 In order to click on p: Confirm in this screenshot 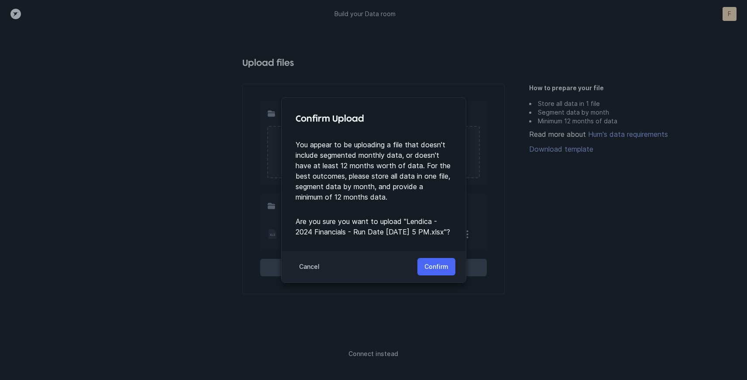, I will do `click(436, 267)`.